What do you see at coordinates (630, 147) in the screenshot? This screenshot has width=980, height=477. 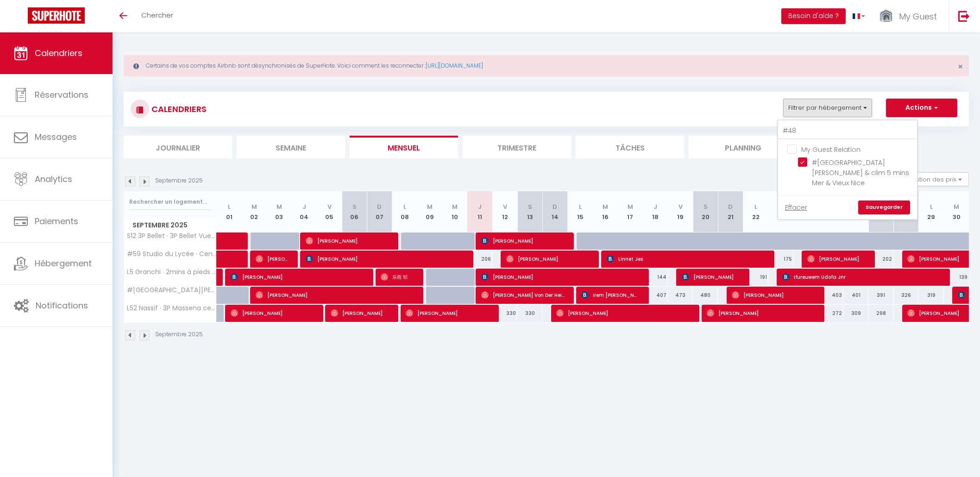 I see `li: Tâches` at bounding box center [630, 147].